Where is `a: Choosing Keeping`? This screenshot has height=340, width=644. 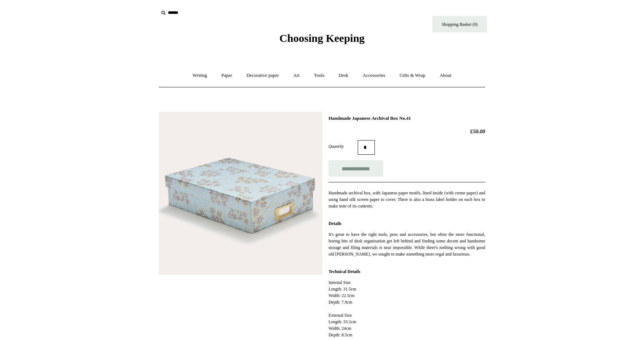
a: Choosing Keeping is located at coordinates (322, 40).